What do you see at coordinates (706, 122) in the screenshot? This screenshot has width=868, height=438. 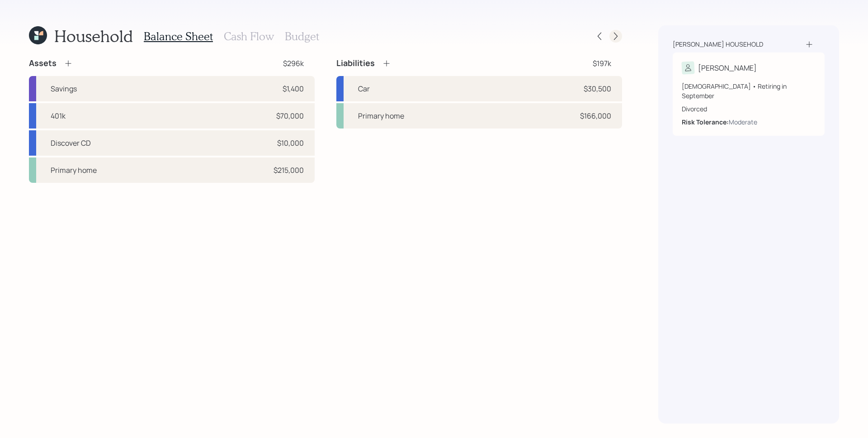 I see `b: Risk Tolerance:` at bounding box center [706, 122].